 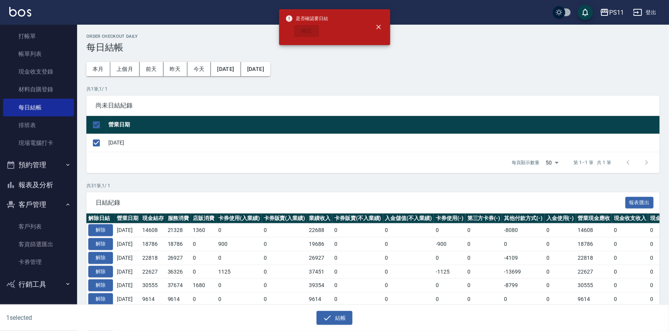 I want to click on th: 卡券使用(-), so click(x=449, y=219).